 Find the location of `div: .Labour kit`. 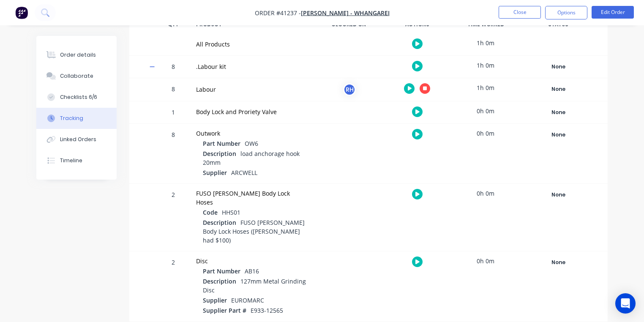

div: .Labour kit is located at coordinates (252, 66).